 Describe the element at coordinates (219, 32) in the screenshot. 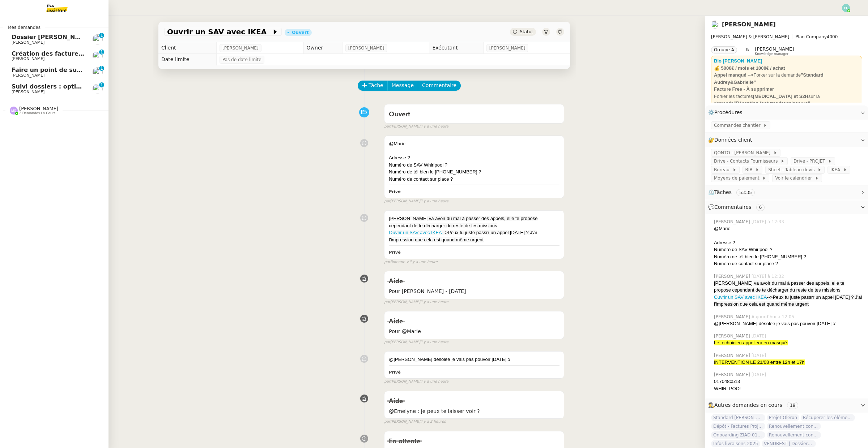

I see `span: Ouvrir un SAV avec IKEA` at that location.